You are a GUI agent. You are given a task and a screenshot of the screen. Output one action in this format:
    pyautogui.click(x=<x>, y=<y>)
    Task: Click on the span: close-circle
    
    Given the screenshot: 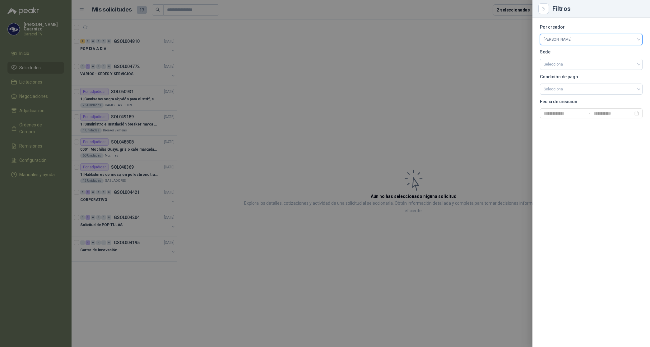 What is the action you would take?
    pyautogui.click(x=637, y=39)
    